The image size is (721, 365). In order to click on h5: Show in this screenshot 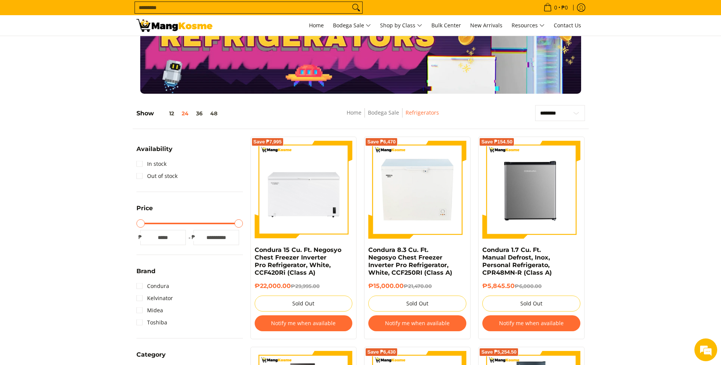, I will do `click(179, 114)`.